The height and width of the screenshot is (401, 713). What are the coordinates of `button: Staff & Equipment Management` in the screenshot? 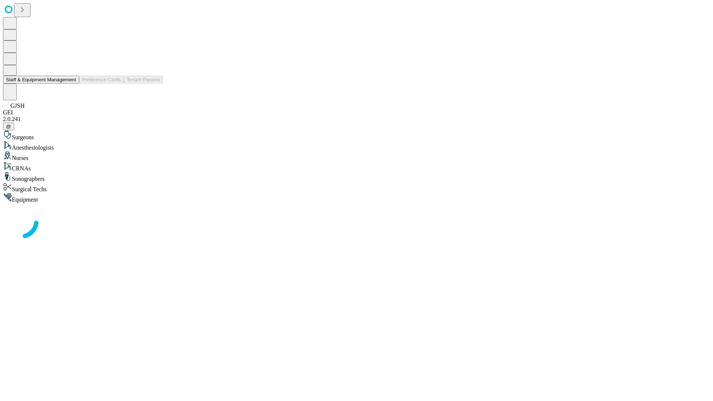 It's located at (41, 79).